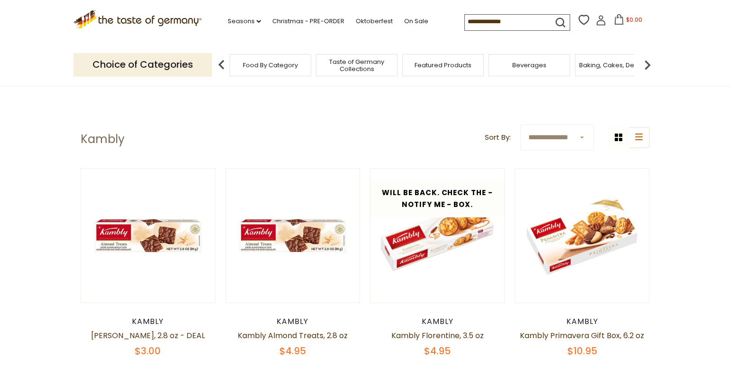  What do you see at coordinates (497, 138) in the screenshot?
I see `label: Sort By:` at bounding box center [497, 138].